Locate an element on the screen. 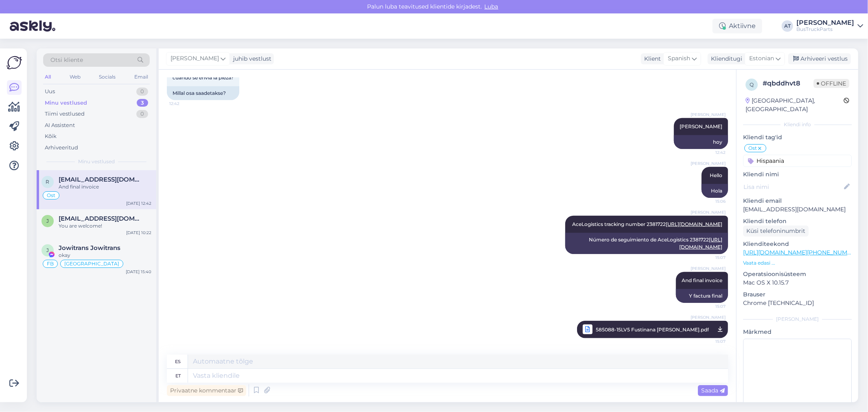  span: Offline is located at coordinates (831, 83).